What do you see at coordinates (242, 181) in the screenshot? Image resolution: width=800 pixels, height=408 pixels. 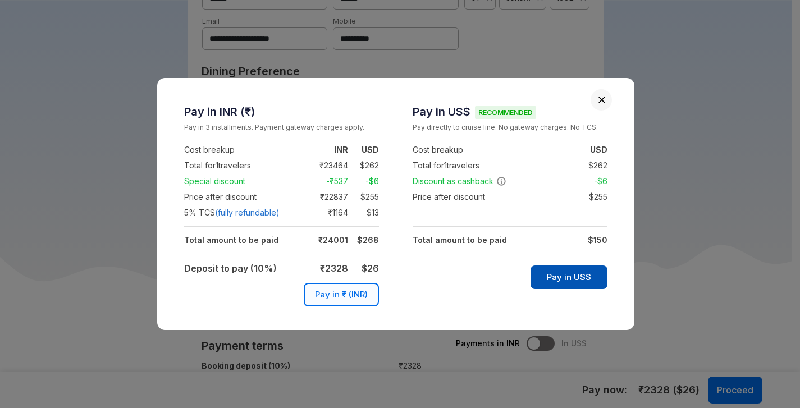 I see `td: Special discount` at bounding box center [242, 181].